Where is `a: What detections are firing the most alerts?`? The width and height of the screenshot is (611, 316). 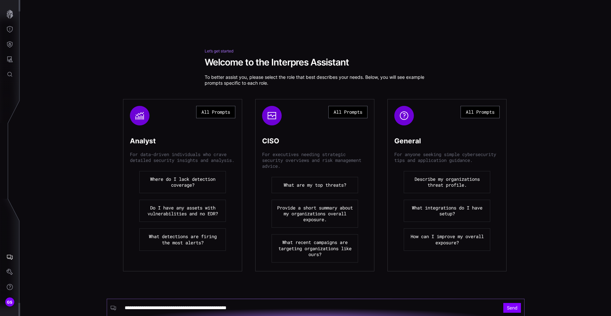
a: What detections are firing the most alerts? is located at coordinates (182, 240).